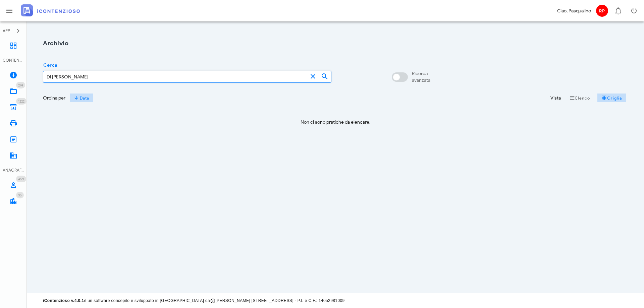 The image size is (644, 308). What do you see at coordinates (13, 60) in the screenshot?
I see `div: CONTENZIOSO` at bounding box center [13, 60].